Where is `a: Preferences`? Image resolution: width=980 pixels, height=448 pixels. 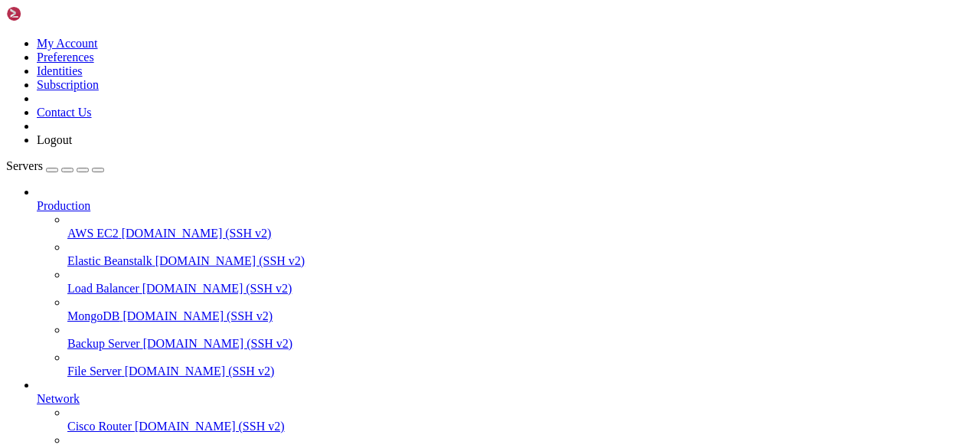 a: Preferences is located at coordinates (65, 56).